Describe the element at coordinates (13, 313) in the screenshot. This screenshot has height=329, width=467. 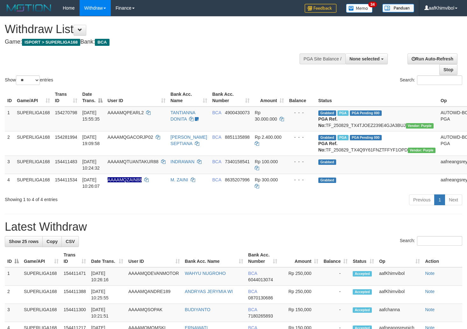
I see `td: 3` at that location.